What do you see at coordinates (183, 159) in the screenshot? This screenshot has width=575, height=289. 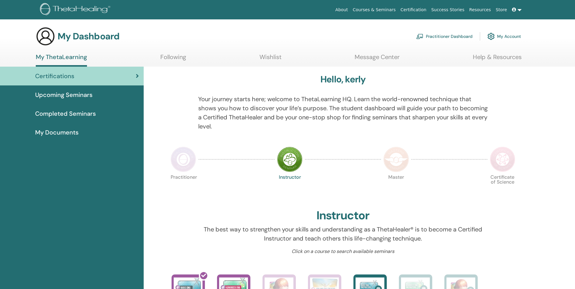 I see `img: Practitioner` at bounding box center [183, 159].